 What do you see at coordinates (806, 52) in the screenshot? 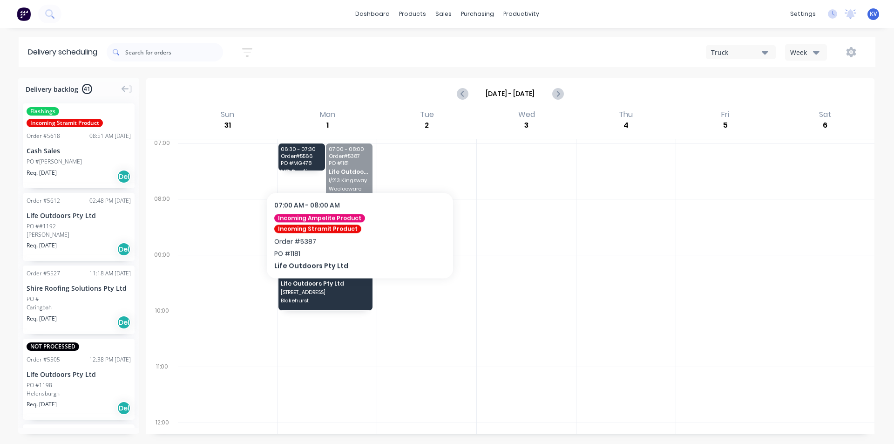
I see `button: Week` at bounding box center [806, 52].